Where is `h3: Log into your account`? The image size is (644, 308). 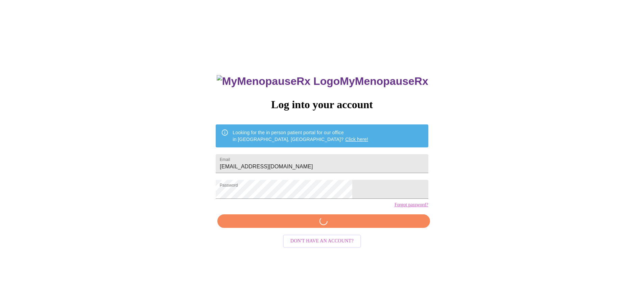 h3: Log into your account is located at coordinates (322, 105).